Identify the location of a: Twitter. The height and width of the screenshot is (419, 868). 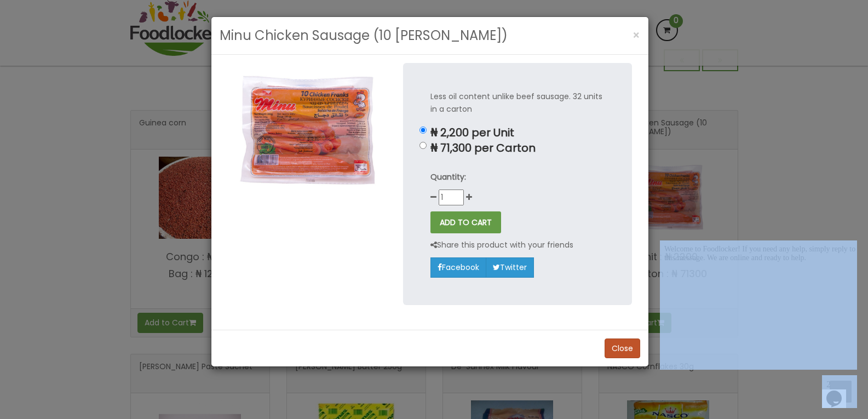
(510, 267).